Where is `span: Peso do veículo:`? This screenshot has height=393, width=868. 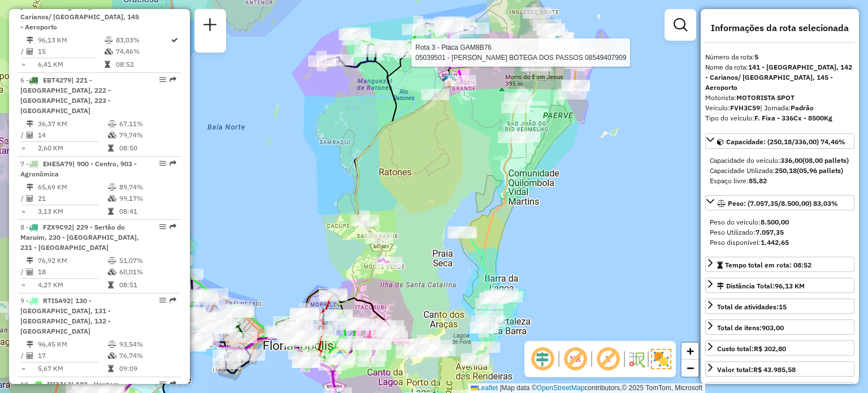
span: Peso do veículo: is located at coordinates (749, 222).